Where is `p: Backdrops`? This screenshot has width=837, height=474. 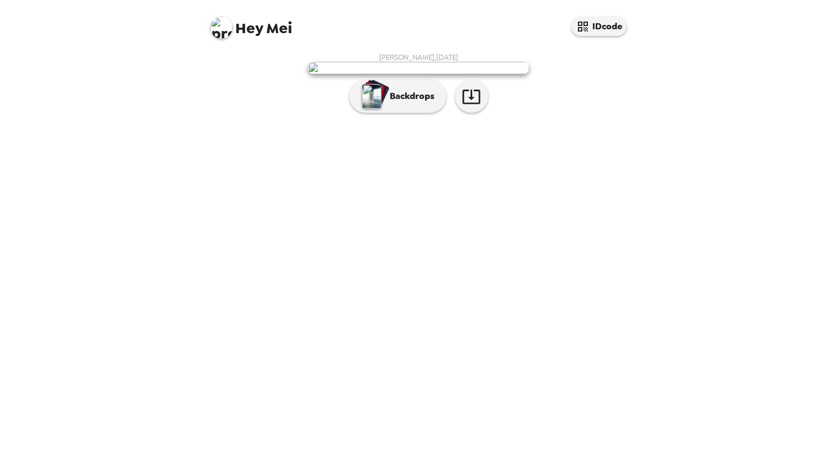 p: Backdrops is located at coordinates (409, 96).